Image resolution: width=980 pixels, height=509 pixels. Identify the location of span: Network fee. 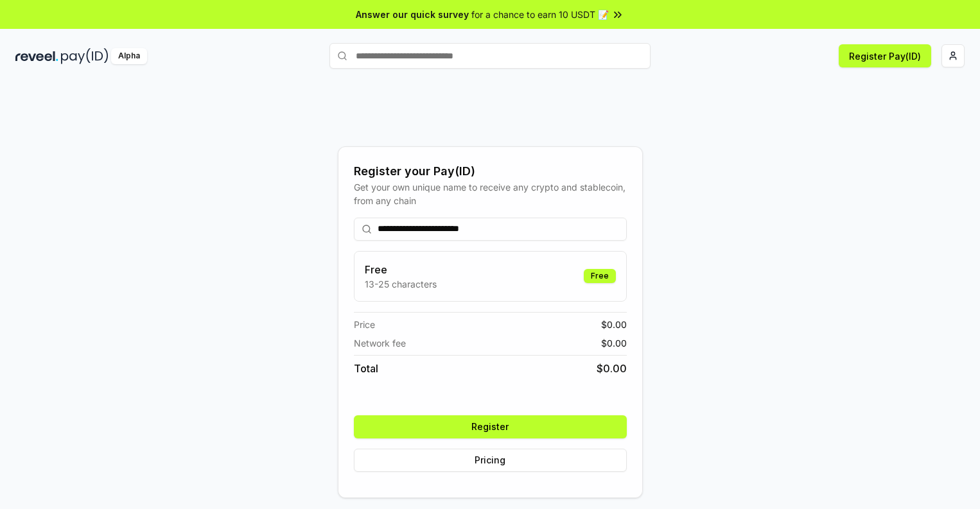
(379, 343).